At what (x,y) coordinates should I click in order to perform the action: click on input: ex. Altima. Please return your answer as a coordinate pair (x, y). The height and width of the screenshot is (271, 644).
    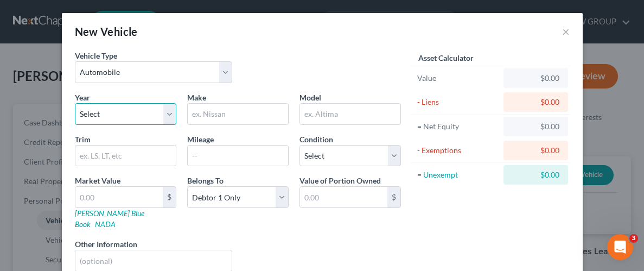
    Looking at the image, I should click on (350, 114).